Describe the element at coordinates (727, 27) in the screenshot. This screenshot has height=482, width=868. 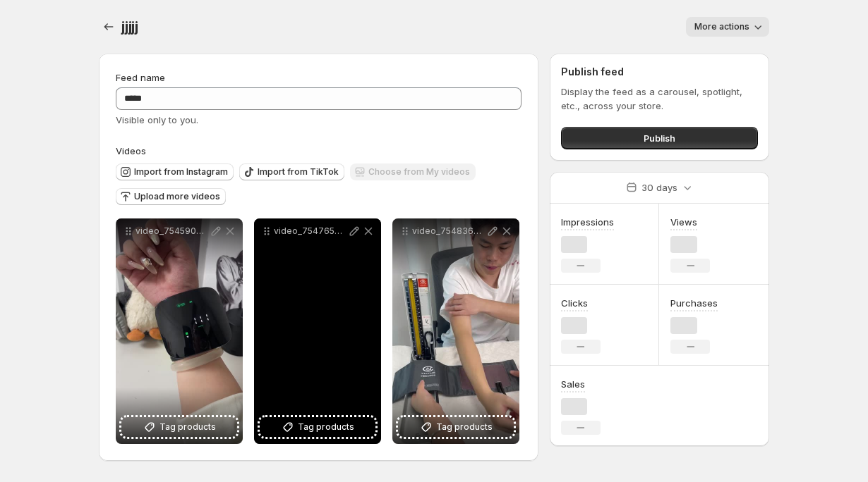
I see `button: More actions` at that location.